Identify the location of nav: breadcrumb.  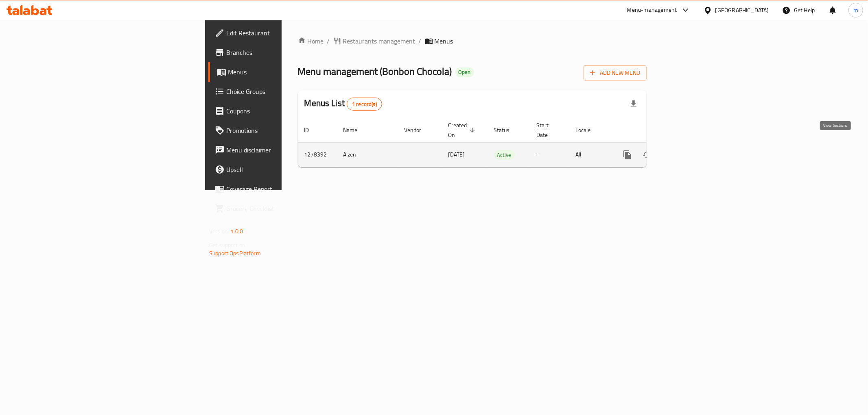
(472, 41).